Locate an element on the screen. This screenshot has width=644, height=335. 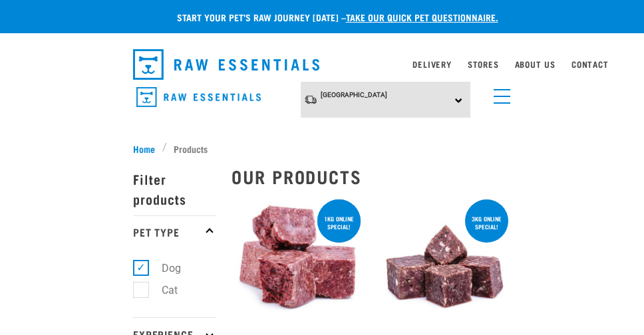
h2: Our Products is located at coordinates (371, 177).